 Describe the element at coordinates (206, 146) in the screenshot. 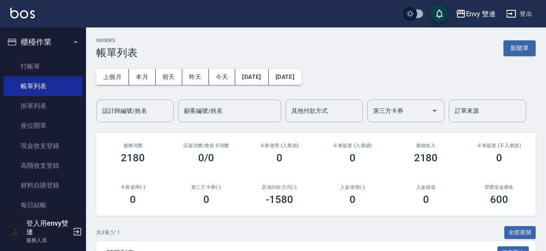

I see `h2: 店販消費 /會員卡消費` at that location.